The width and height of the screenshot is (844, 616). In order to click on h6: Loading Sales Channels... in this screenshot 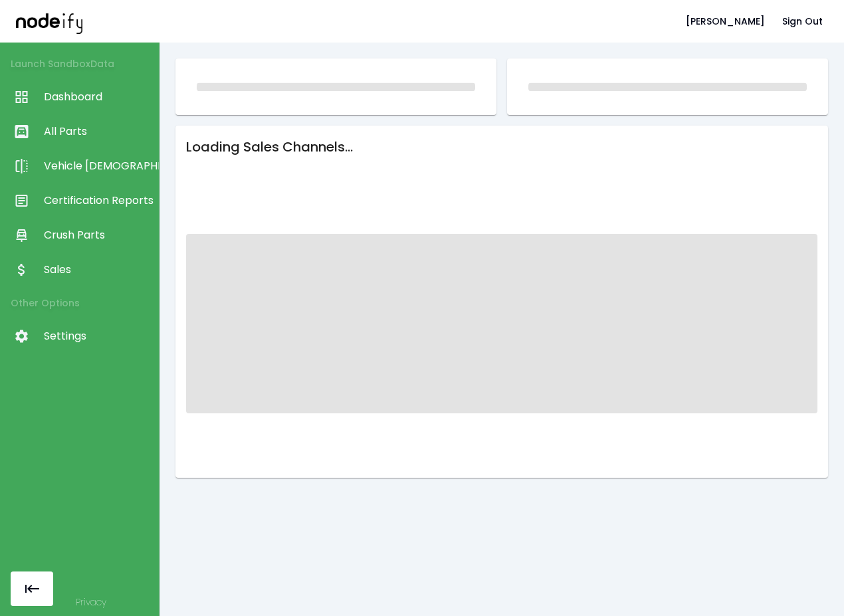, I will do `click(502, 146)`.